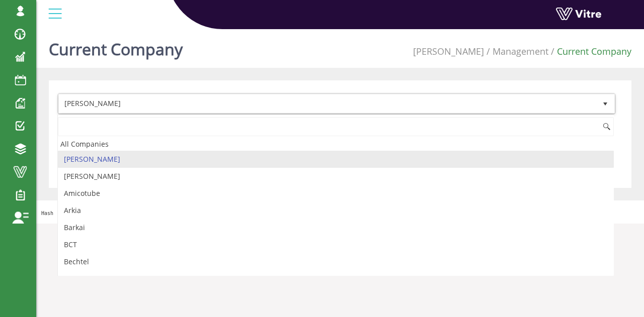 The width and height of the screenshot is (644, 317). I want to click on span: select, so click(605, 104).